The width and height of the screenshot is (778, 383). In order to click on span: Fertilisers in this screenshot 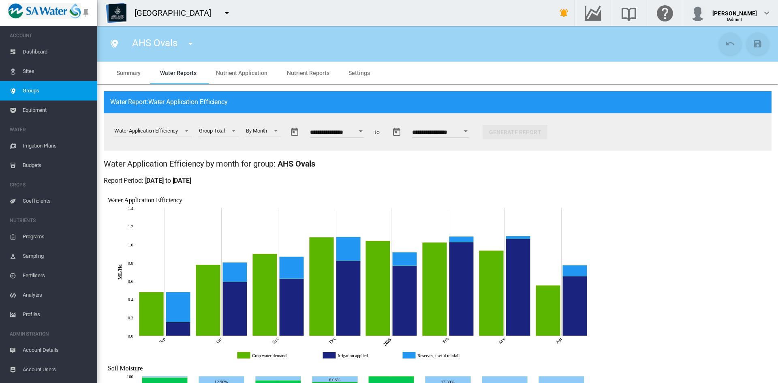, I will do `click(57, 276)`.